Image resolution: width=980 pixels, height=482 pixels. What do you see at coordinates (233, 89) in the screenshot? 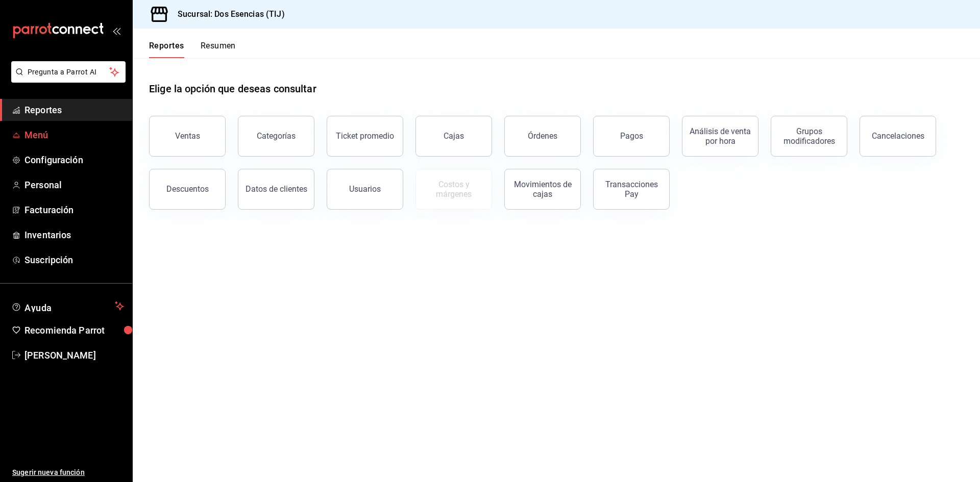
I see `h1: Elige la opción que deseas consultar` at bounding box center [233, 89].